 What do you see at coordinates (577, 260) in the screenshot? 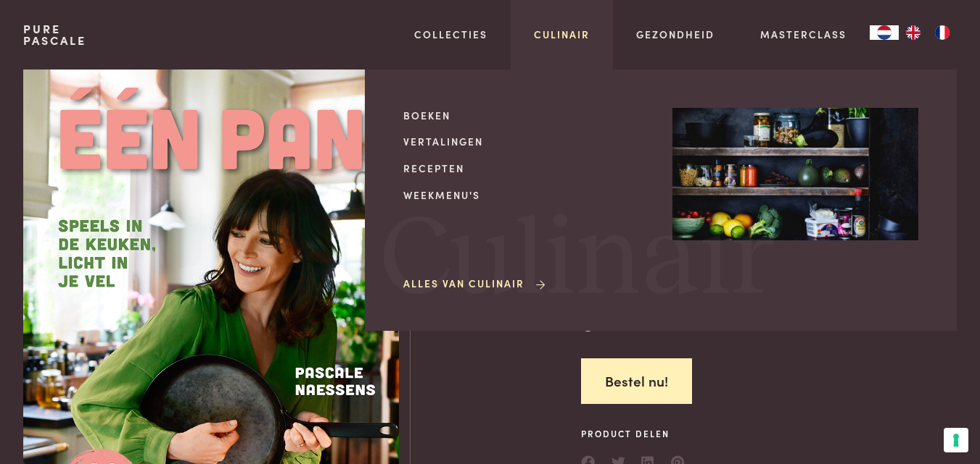
I see `span: Culinair` at bounding box center [577, 260].